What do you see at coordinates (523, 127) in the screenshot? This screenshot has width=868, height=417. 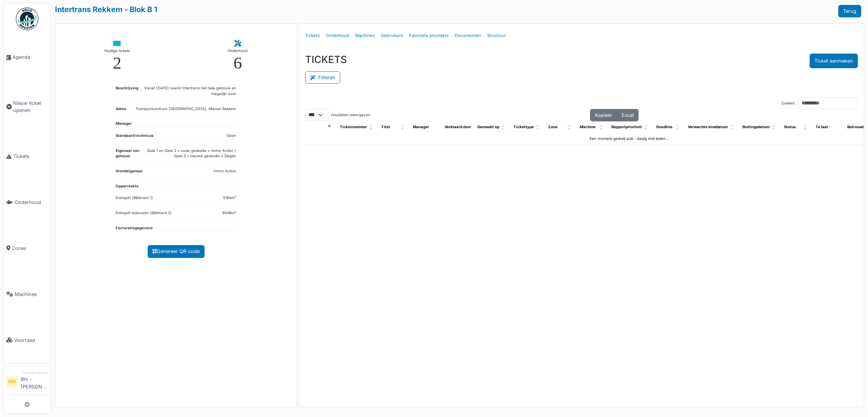 I see `span: Tickettype` at bounding box center [523, 127].